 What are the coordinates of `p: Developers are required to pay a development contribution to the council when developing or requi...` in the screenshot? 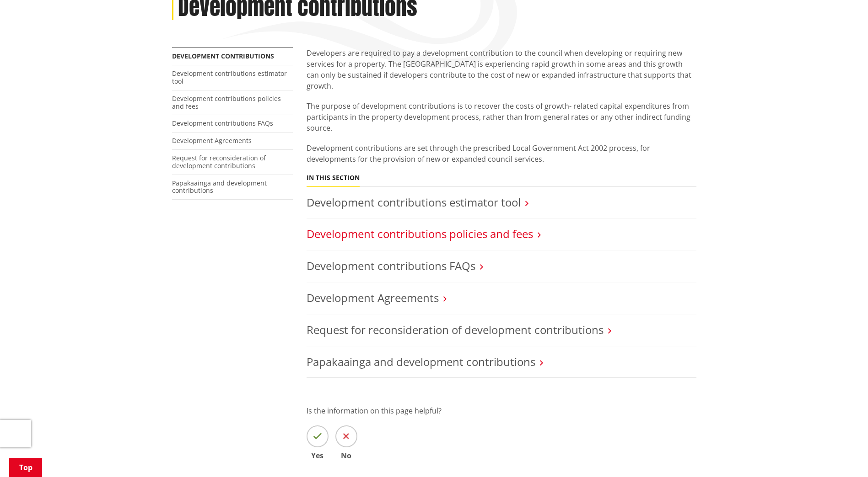 It's located at (502, 69).